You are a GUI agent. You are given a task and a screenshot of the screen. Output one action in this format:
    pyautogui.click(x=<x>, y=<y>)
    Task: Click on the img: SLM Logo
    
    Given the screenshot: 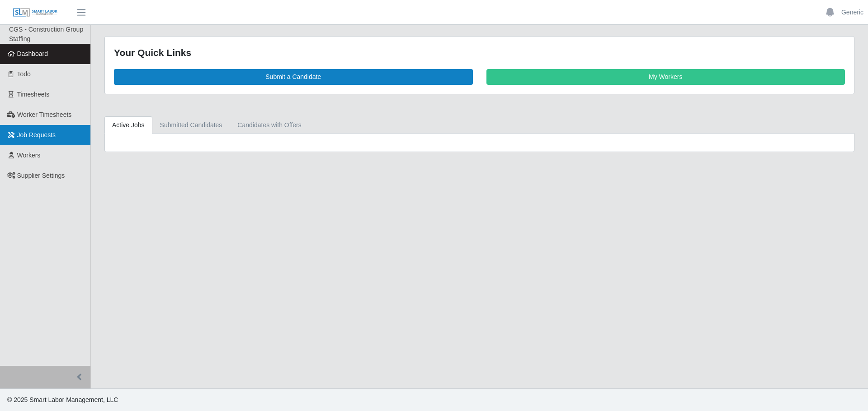 What is the action you would take?
    pyautogui.click(x=35, y=13)
    